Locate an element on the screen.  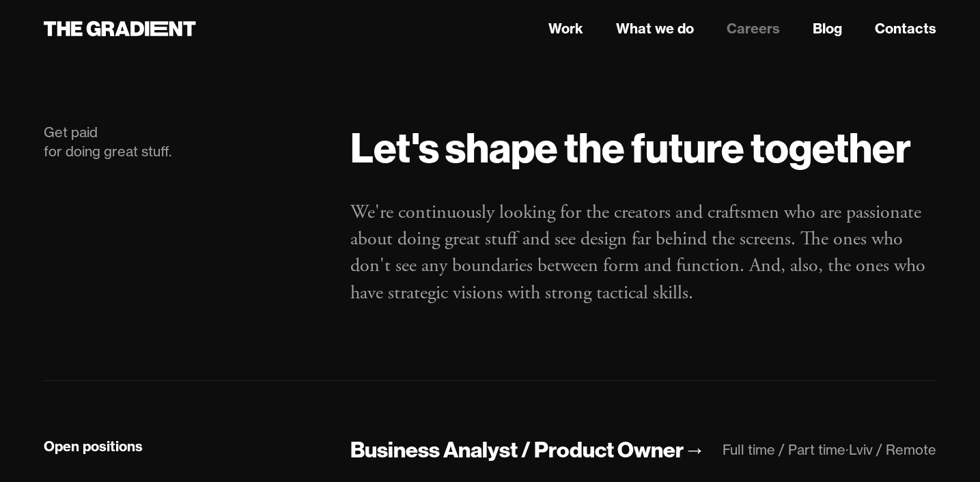
a: Work is located at coordinates (565, 28).